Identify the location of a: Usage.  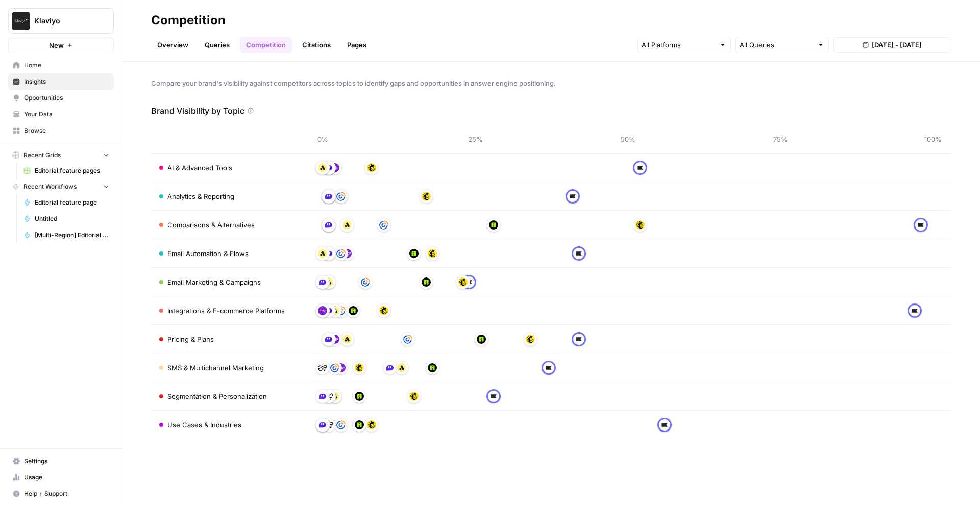
(61, 478).